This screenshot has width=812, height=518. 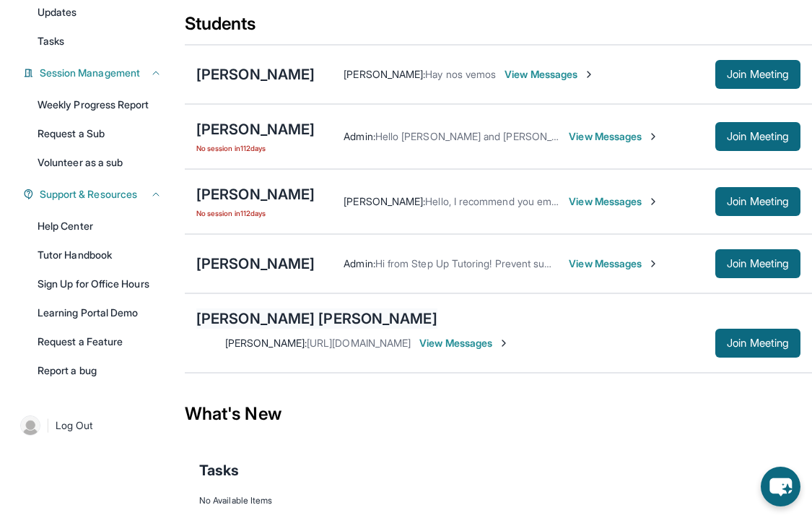 I want to click on img: user-img, so click(x=30, y=425).